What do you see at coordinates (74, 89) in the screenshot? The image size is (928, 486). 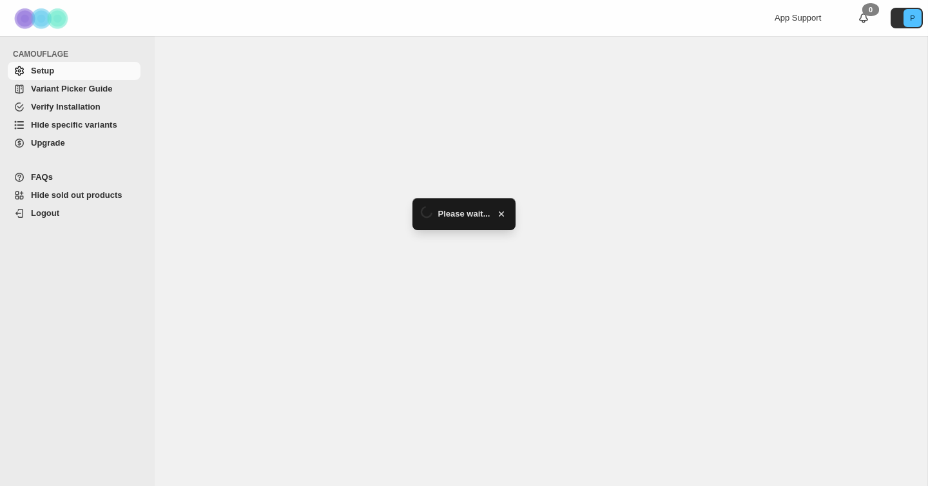 I see `a: Variant Picker Guide` at bounding box center [74, 89].